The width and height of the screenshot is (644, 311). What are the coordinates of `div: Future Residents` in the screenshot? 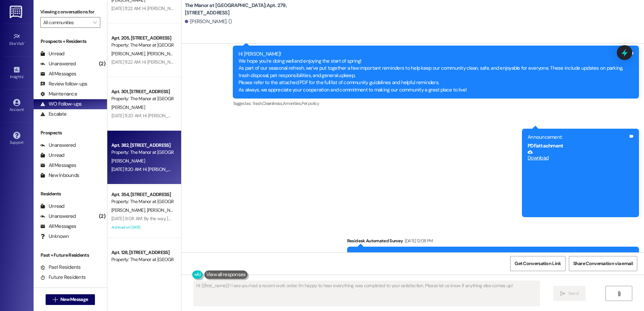 It's located at (63, 277).